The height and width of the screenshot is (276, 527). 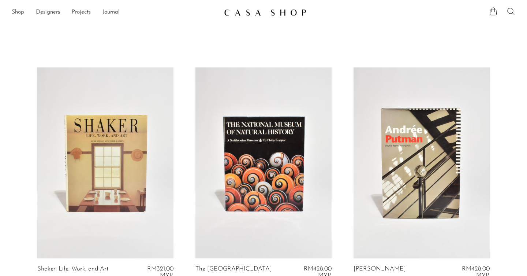 I want to click on a: Shop, so click(x=18, y=12).